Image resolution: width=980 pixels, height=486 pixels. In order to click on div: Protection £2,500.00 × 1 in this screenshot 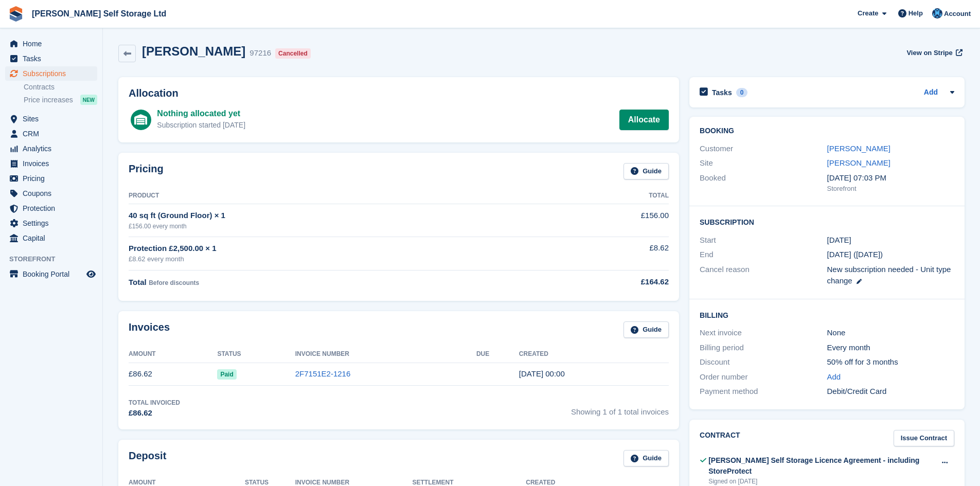, I will do `click(338, 248)`.